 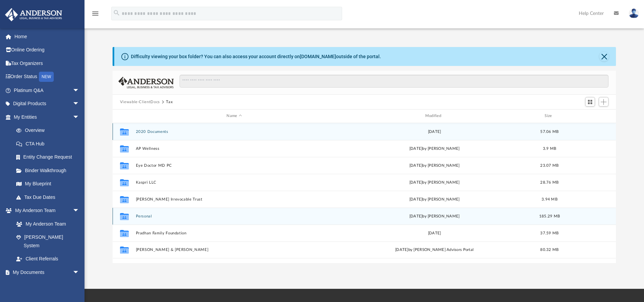 What do you see at coordinates (234, 183) in the screenshot?
I see `button: Kaspri LLC` at bounding box center [234, 183].